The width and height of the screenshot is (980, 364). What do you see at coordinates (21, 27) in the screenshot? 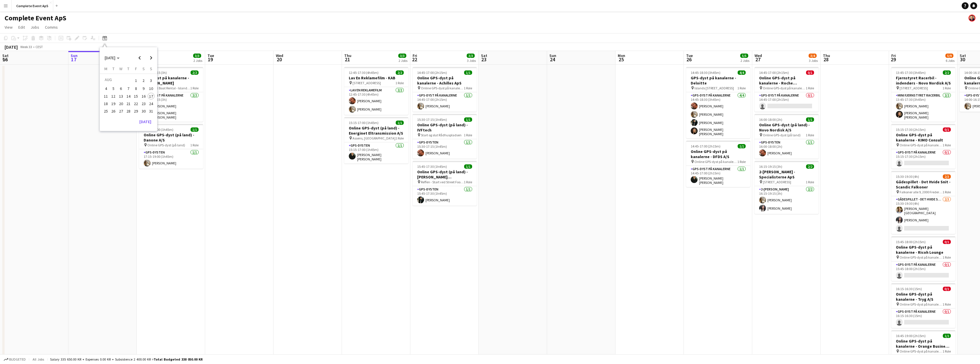
I see `span: Edit` at bounding box center [21, 27].